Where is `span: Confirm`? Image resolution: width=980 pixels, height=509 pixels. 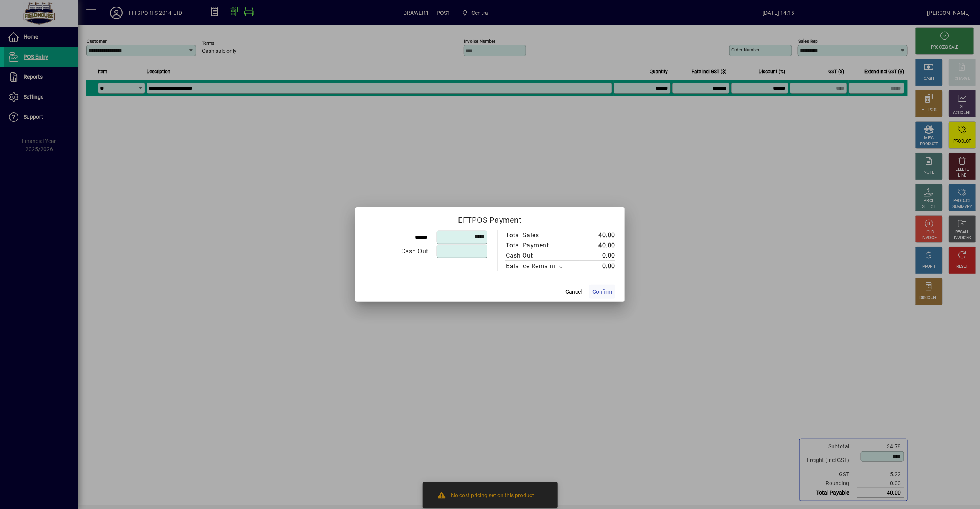 span: Confirm is located at coordinates (602, 292).